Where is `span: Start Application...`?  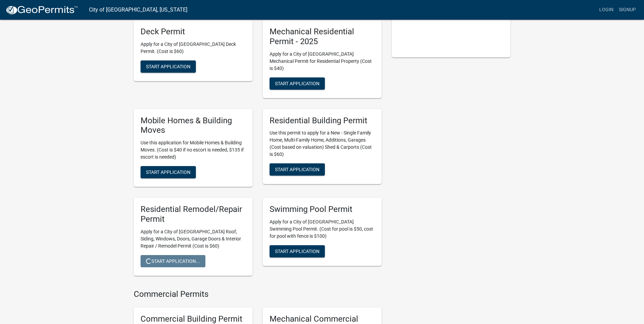
span: Start Application... is located at coordinates (173, 261).